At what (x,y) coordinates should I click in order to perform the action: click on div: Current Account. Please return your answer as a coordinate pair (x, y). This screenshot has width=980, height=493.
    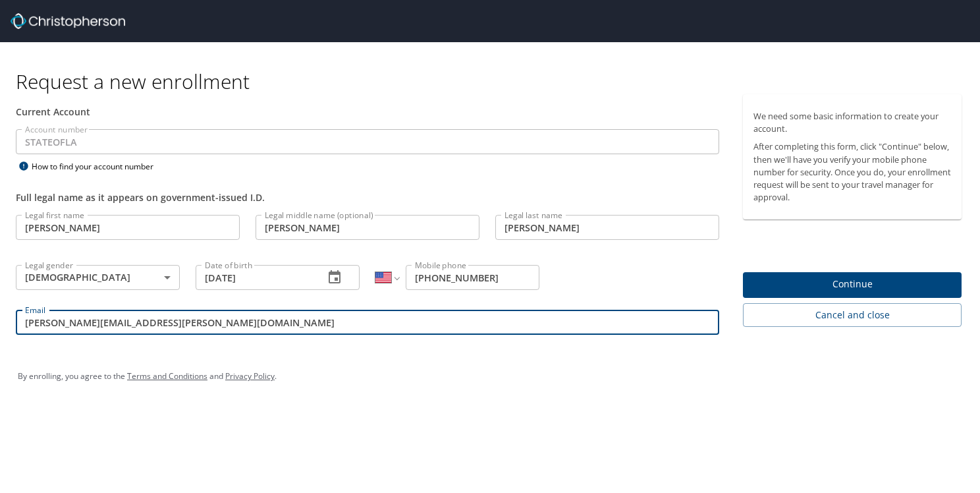
    Looking at the image, I should click on (367, 111).